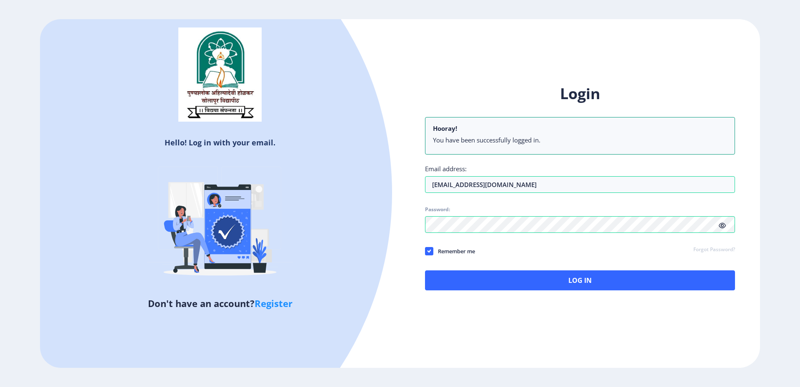 The width and height of the screenshot is (800, 387). Describe the element at coordinates (454, 251) in the screenshot. I see `span: Remember me` at that location.